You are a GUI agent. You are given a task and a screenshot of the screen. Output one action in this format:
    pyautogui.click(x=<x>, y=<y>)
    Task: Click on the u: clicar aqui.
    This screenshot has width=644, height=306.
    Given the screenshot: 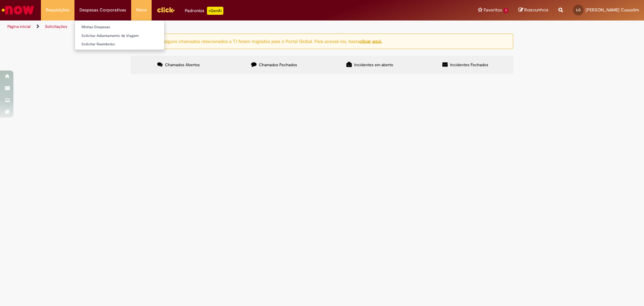 What is the action you would take?
    pyautogui.click(x=371, y=41)
    